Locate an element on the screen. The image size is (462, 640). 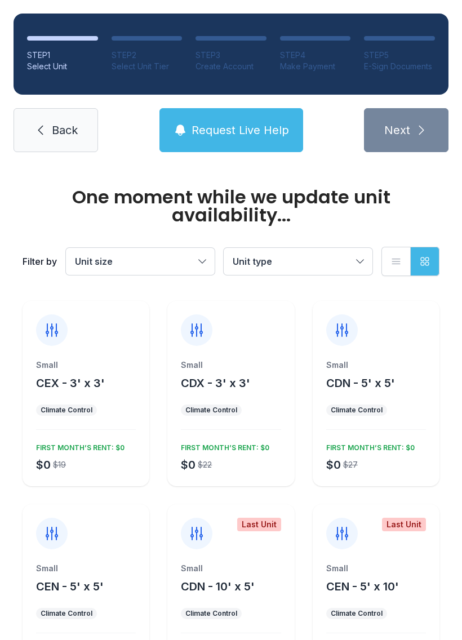
button: CDN - 5' x 5' is located at coordinates (361, 383).